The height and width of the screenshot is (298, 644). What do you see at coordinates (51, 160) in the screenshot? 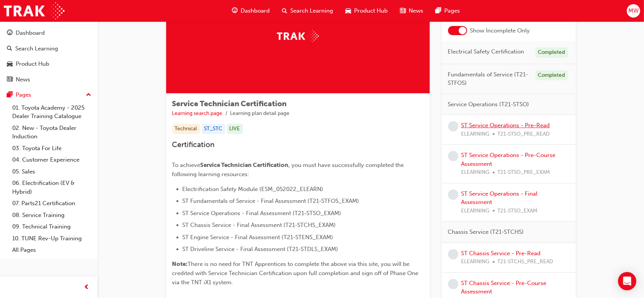
I see `a: 04. Customer Experience` at bounding box center [51, 160].